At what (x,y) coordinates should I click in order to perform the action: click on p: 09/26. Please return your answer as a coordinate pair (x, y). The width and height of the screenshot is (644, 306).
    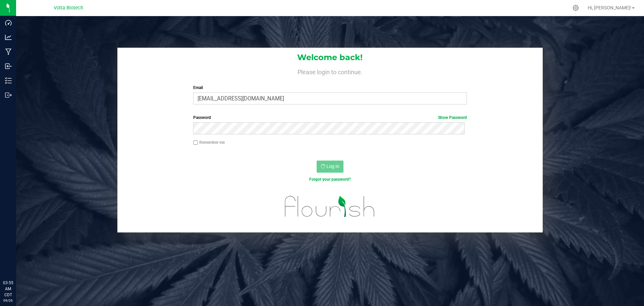
    Looking at the image, I should click on (8, 300).